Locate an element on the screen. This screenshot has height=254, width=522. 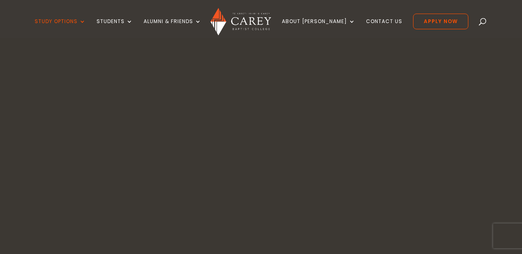
a: Students is located at coordinates (115, 28).